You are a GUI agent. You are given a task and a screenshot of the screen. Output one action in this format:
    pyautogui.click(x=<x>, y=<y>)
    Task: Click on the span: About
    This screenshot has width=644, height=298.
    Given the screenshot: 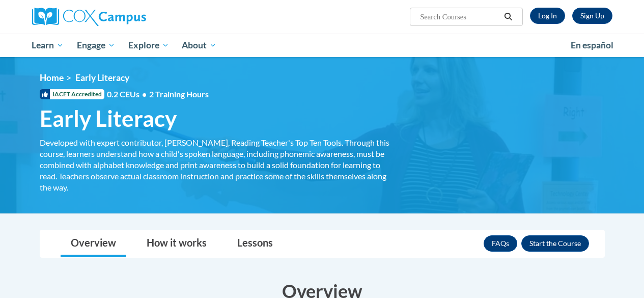 What is the action you would take?
    pyautogui.click(x=199, y=45)
    